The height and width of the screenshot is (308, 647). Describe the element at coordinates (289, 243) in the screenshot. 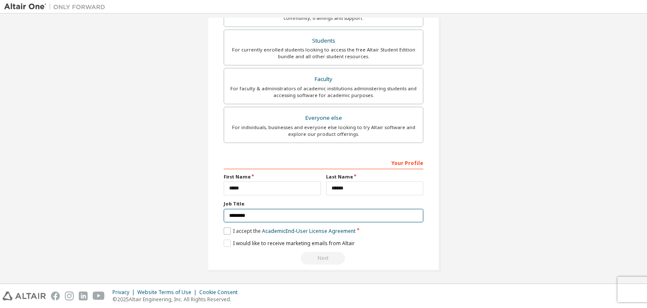

I see `label: I would like to receive marketing emails from Altair` at that location.